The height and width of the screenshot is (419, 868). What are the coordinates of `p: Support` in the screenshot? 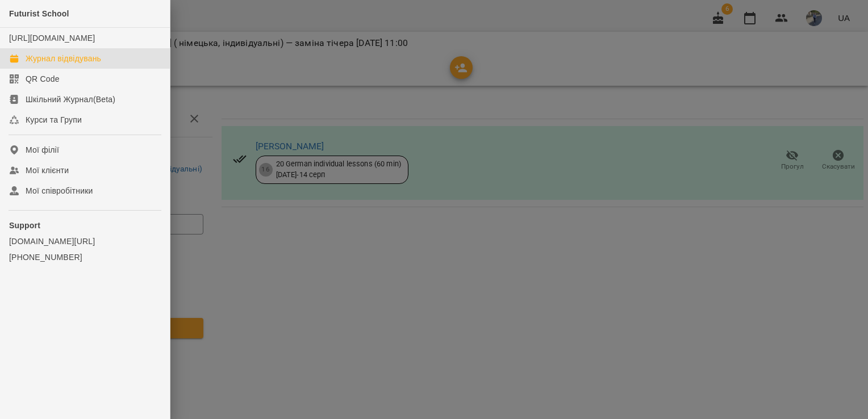 It's located at (85, 226).